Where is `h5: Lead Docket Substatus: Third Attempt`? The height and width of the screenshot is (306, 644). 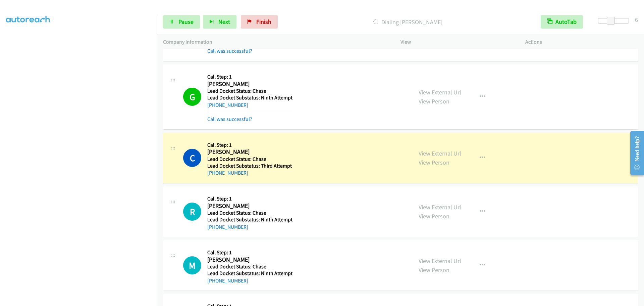
h5: Lead Docket Substatus: Third Attempt is located at coordinates (250, 166).